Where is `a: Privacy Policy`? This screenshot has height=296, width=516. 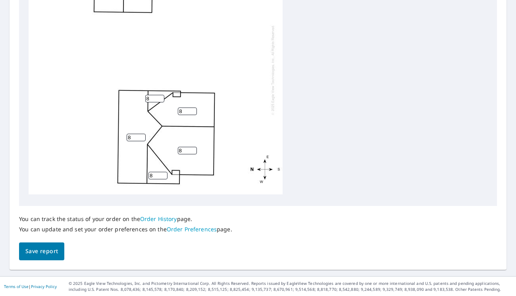 a: Privacy Policy is located at coordinates (44, 286).